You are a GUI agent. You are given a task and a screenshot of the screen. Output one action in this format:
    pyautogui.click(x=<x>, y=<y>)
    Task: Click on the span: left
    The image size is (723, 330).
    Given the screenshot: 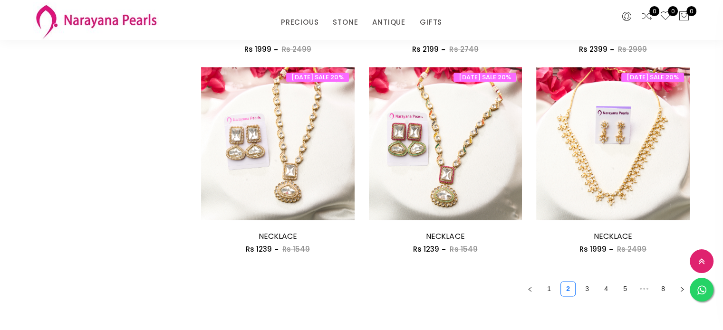 What is the action you would take?
    pyautogui.click(x=530, y=289)
    